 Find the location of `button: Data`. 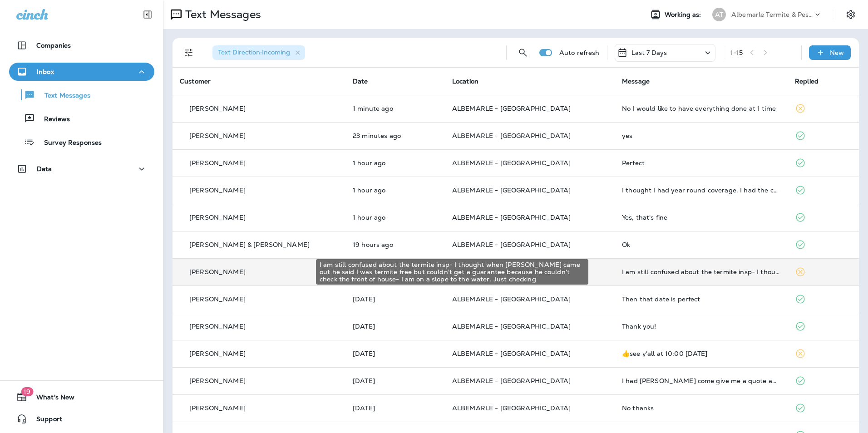

button: Data is located at coordinates (82, 169).